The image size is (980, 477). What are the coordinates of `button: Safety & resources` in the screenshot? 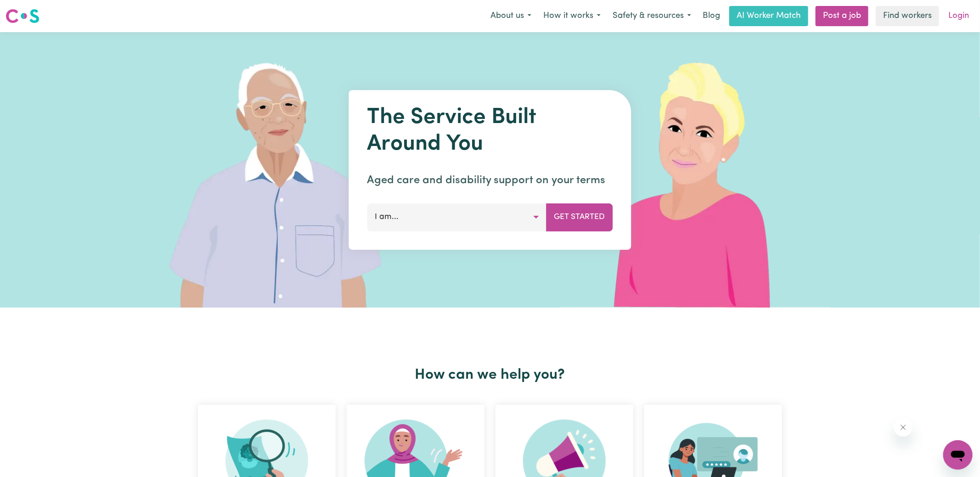 It's located at (651, 16).